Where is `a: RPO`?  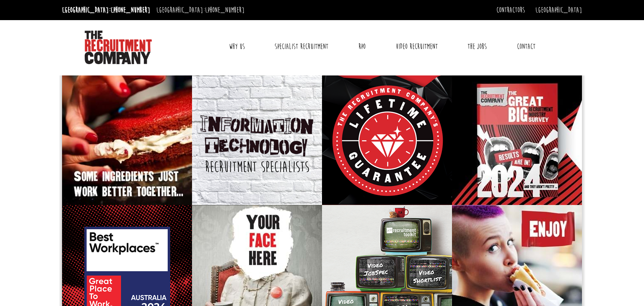 a: RPO is located at coordinates (362, 47).